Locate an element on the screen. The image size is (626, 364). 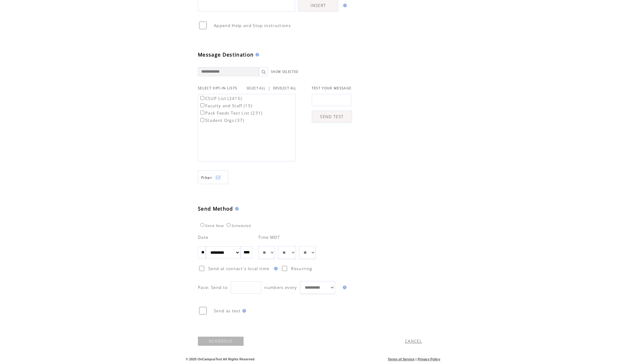
input: Student Orgs (37) is located at coordinates (202, 120).